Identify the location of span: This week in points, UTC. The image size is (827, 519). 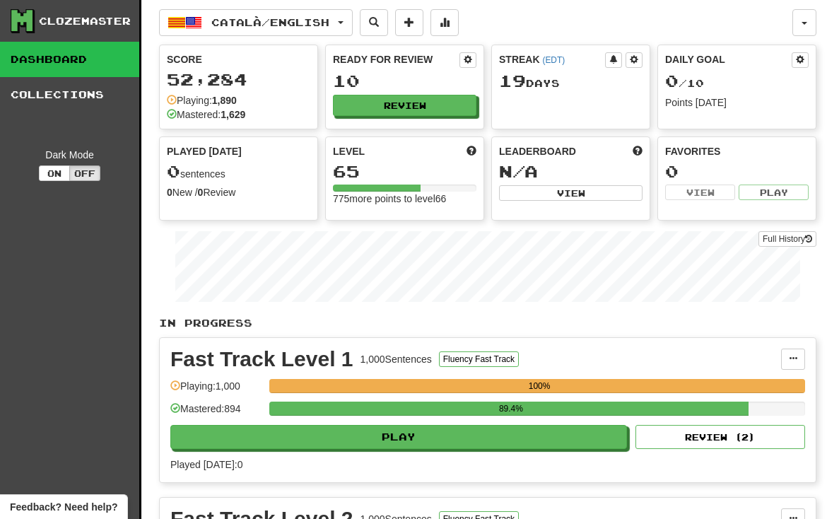
(638, 151).